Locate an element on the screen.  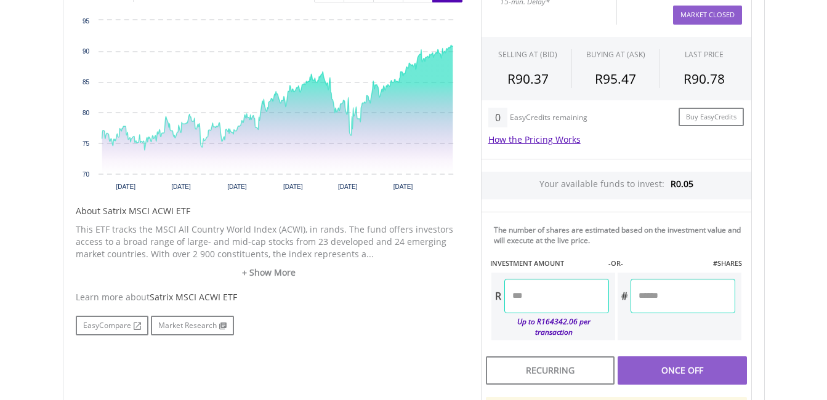
a: How the Pricing Works is located at coordinates (534, 139).